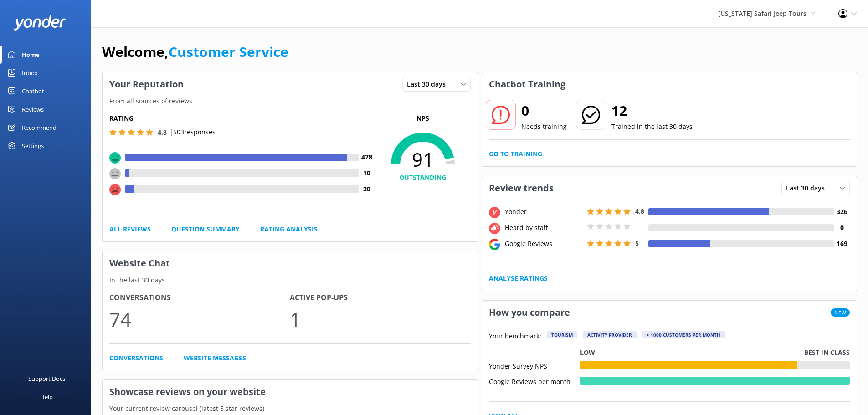  What do you see at coordinates (367, 173) in the screenshot?
I see `h4: 10` at bounding box center [367, 173].